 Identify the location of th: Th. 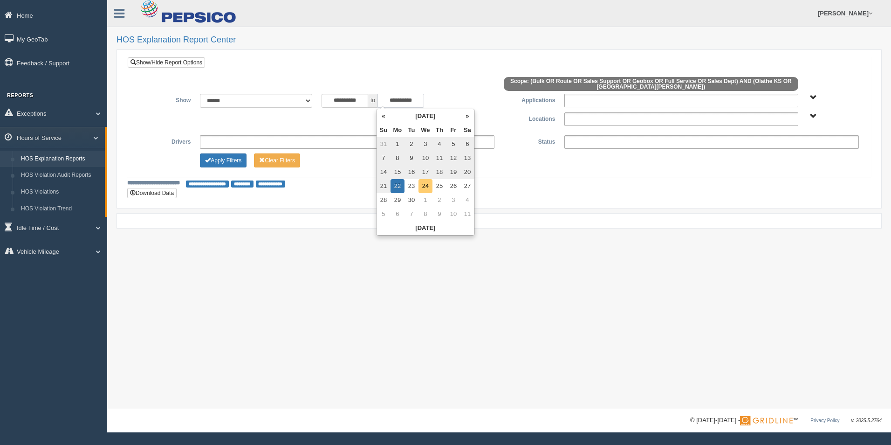
(439, 130).